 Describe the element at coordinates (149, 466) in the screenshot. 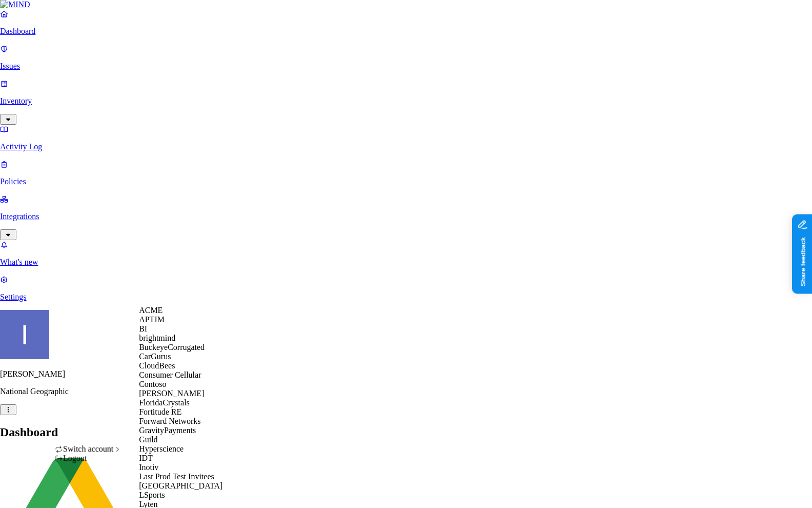

I see `span: Inotiv` at that location.